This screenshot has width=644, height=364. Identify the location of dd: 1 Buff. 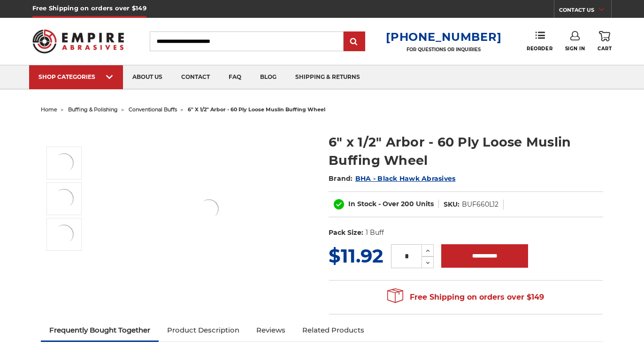
(374, 232).